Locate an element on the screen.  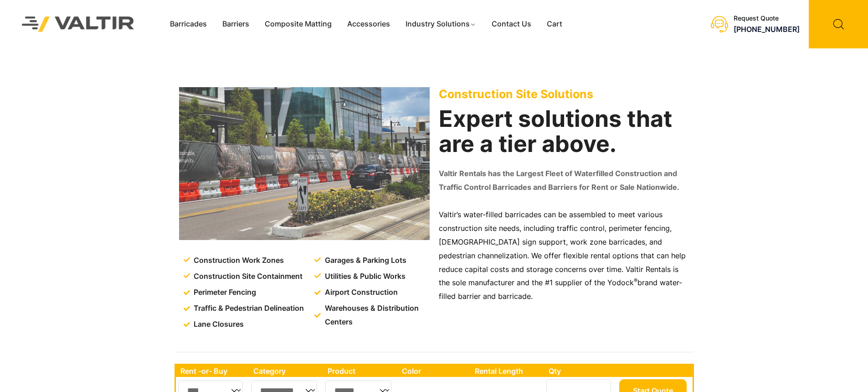
th: Qty is located at coordinates (580, 371).